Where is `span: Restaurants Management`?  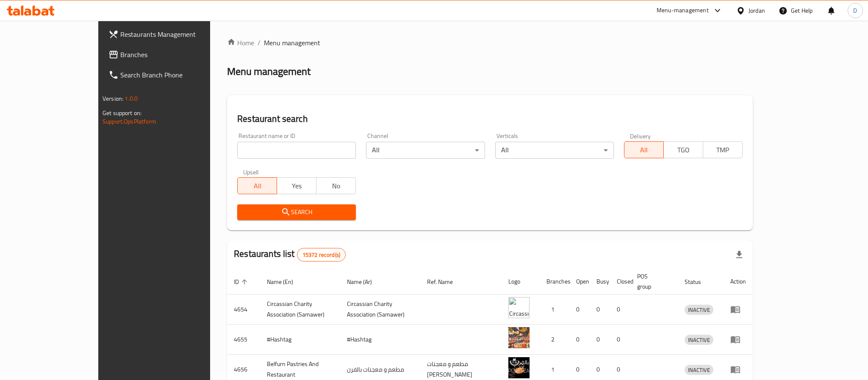
span: Restaurants Management is located at coordinates (178, 34).